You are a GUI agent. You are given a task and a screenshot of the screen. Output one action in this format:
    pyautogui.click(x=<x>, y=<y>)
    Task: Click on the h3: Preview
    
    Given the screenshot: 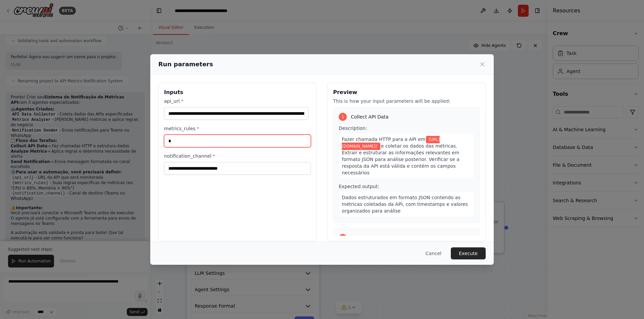 What is the action you would take?
    pyautogui.click(x=406, y=93)
    